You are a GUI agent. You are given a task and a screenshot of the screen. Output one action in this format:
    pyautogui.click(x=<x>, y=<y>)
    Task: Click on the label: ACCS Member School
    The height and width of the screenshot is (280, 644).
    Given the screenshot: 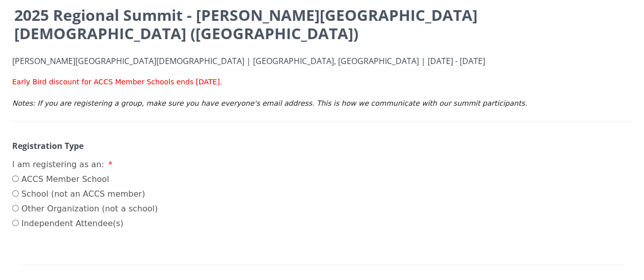 What is the action you would take?
    pyautogui.click(x=85, y=180)
    